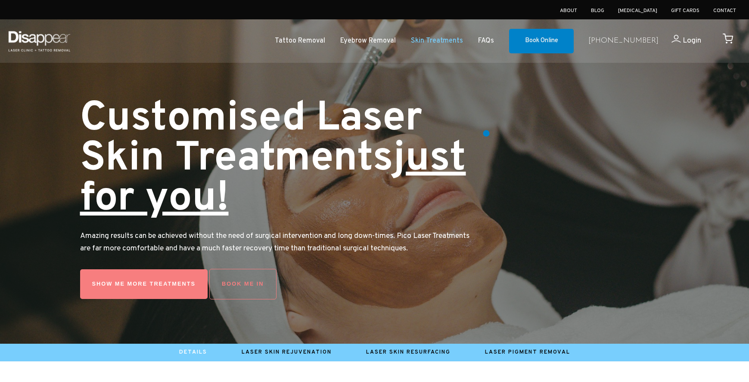 The height and width of the screenshot is (382, 749). I want to click on a: Contact, so click(724, 11).